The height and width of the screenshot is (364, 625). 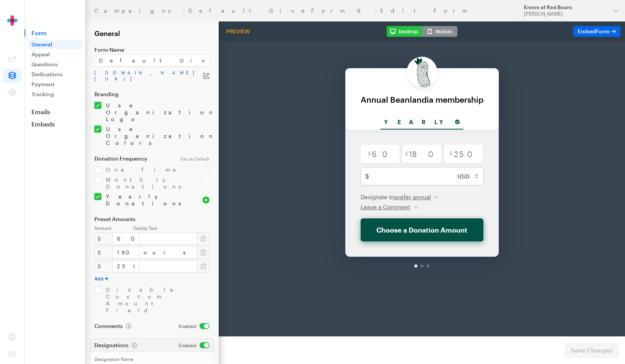 What do you see at coordinates (55, 94) in the screenshot?
I see `a: Tracking` at bounding box center [55, 94].